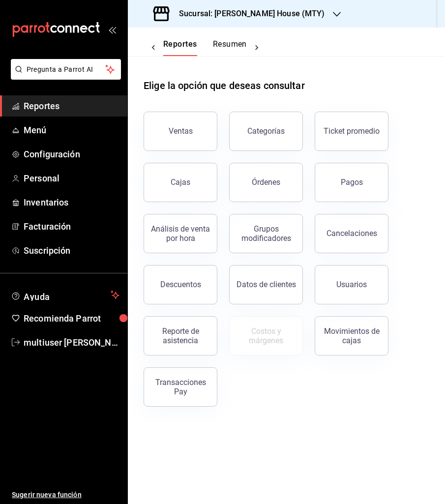  I want to click on span: Menú, so click(71, 130).